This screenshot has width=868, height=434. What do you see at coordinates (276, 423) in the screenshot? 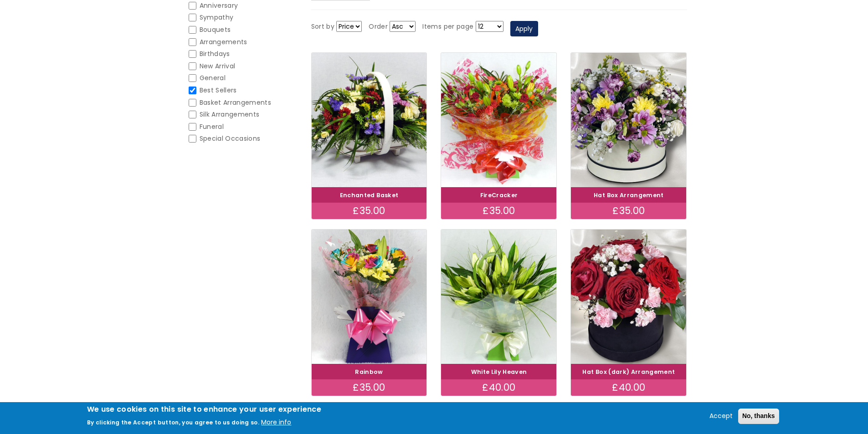
I see `button: More info` at bounding box center [276, 423].